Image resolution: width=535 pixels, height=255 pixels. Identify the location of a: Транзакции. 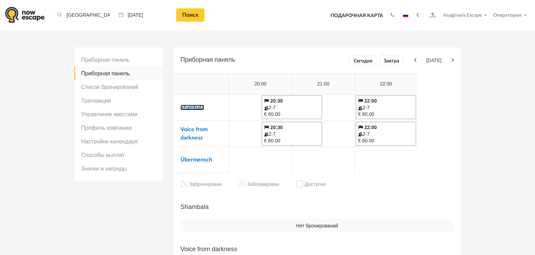
(119, 100).